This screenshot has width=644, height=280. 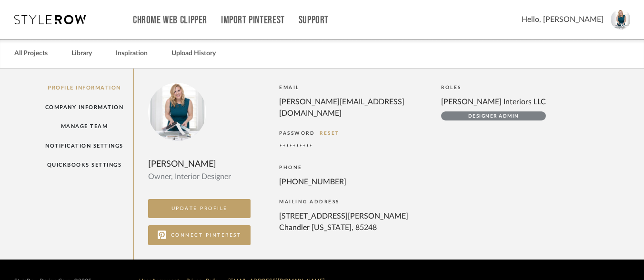 I want to click on a: All Projects, so click(x=31, y=54).